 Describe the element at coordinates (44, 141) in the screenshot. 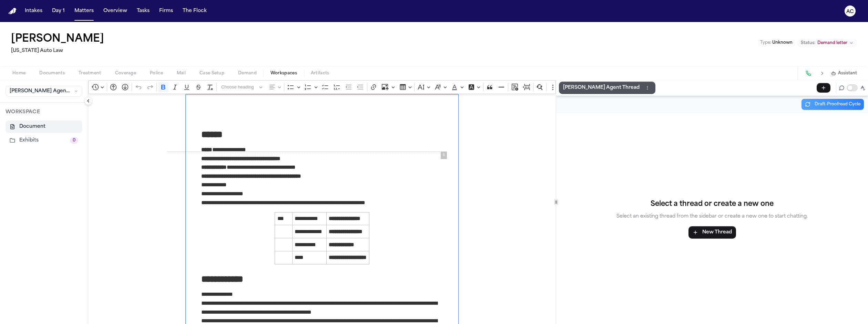

I see `button: Exhibits0` at that location.